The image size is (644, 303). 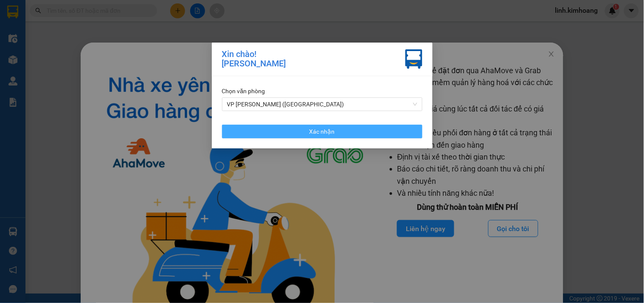 I want to click on img: vxr-icon, so click(x=414, y=59).